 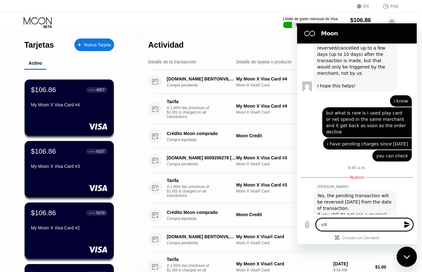 What do you see at coordinates (100, 151) in the screenshot?
I see `div: 9107` at bounding box center [100, 151].